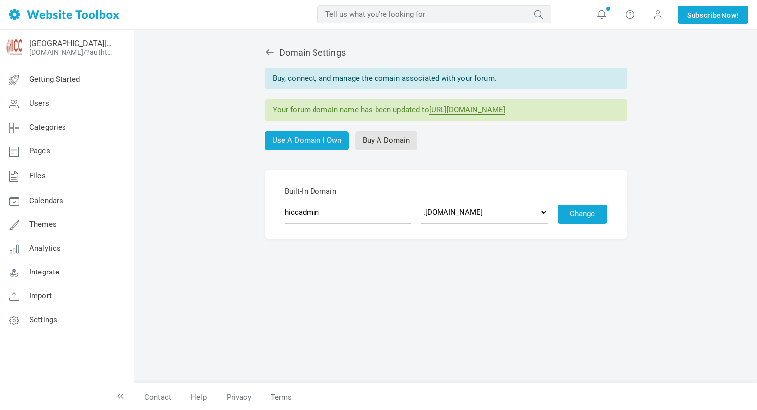  Describe the element at coordinates (46, 200) in the screenshot. I see `span: Calendars` at that location.